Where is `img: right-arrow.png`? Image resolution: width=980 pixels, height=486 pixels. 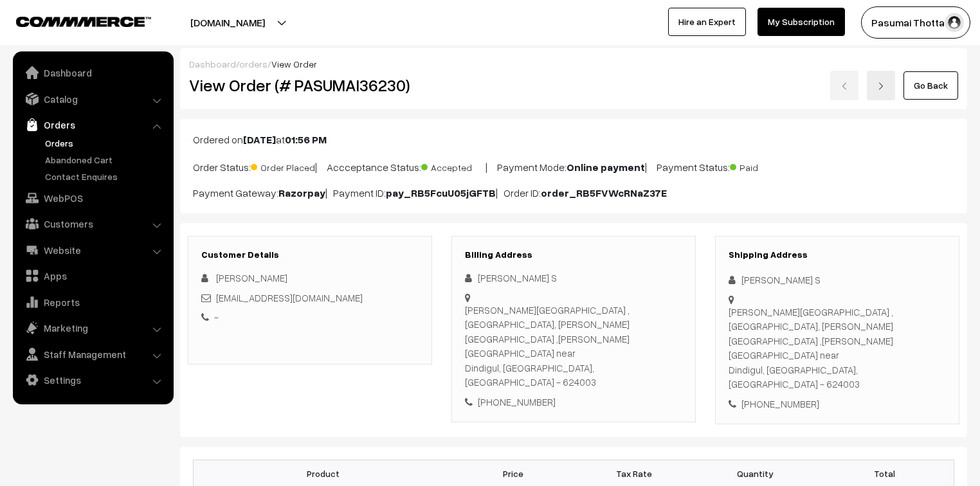
img: right-arrow.png is located at coordinates (881, 86).